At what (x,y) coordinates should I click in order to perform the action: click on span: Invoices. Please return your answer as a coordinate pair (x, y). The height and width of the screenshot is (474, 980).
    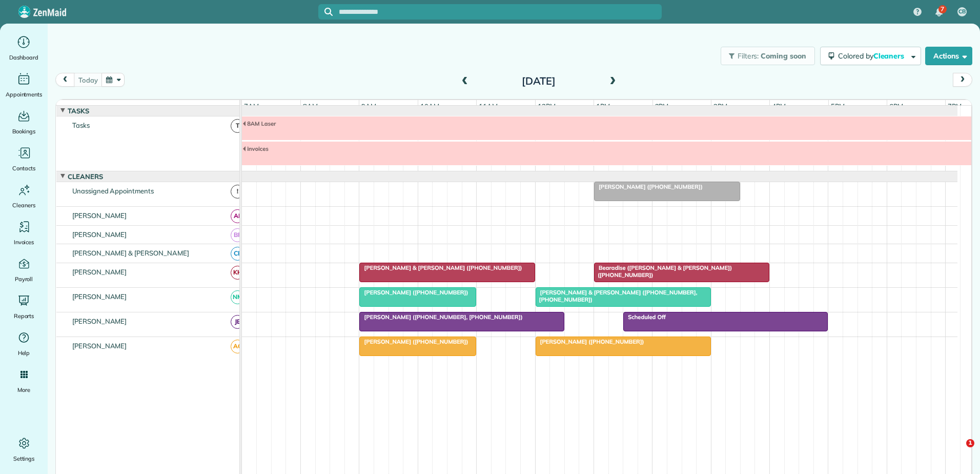
    Looking at the image, I should click on (24, 242).